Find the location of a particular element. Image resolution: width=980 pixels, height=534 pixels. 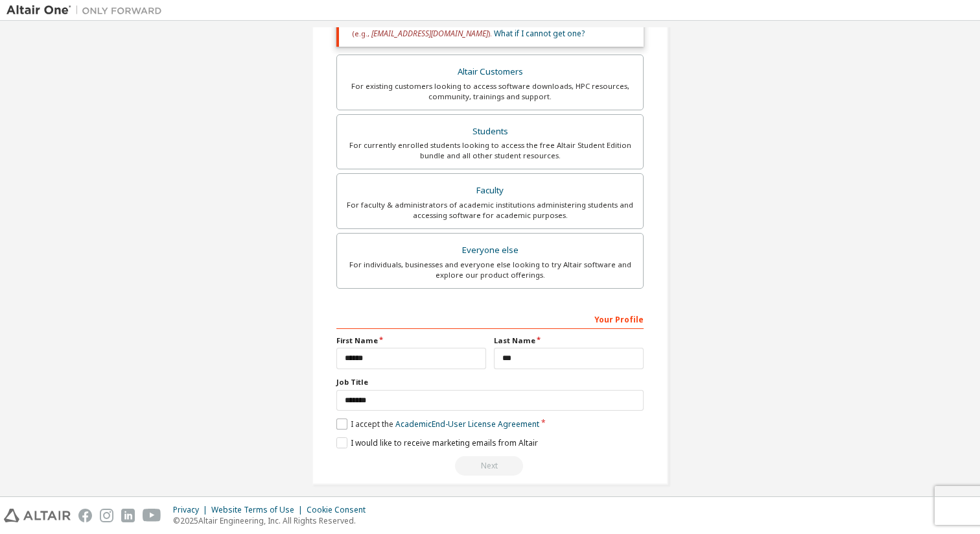

img: altair_logo.svg is located at coordinates (37, 515).